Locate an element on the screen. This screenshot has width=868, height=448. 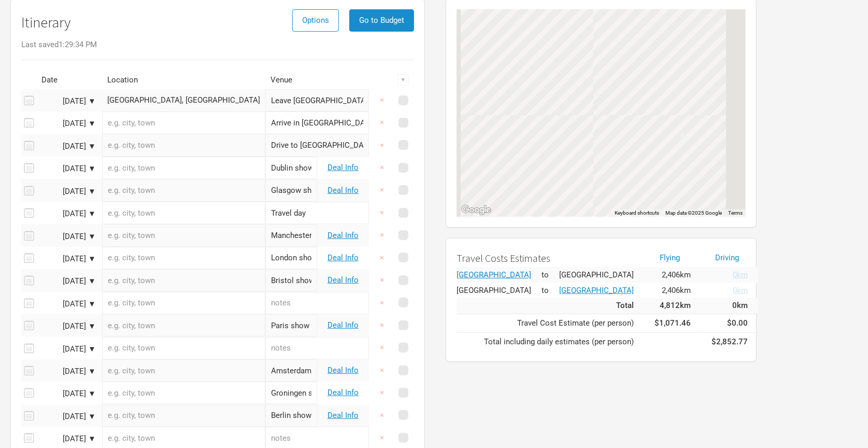
h1: Itinerary is located at coordinates (46, 22).